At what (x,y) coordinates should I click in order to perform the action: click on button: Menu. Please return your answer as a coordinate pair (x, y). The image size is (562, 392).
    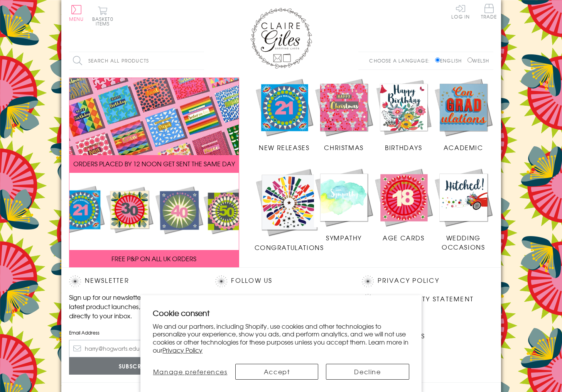
    Looking at the image, I should click on (77, 13).